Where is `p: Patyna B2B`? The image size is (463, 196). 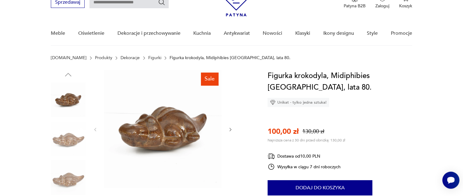
p: Patyna B2B is located at coordinates (354, 6).